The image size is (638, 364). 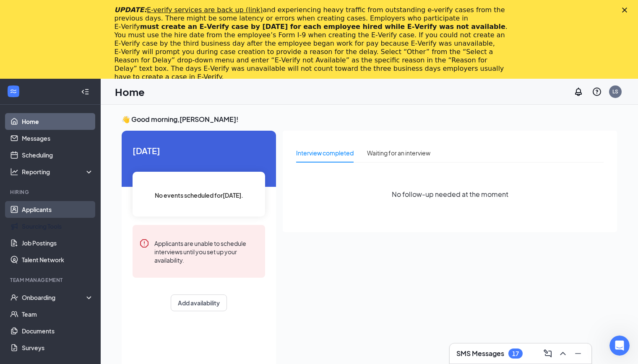 I want to click on a: Home, so click(x=58, y=122).